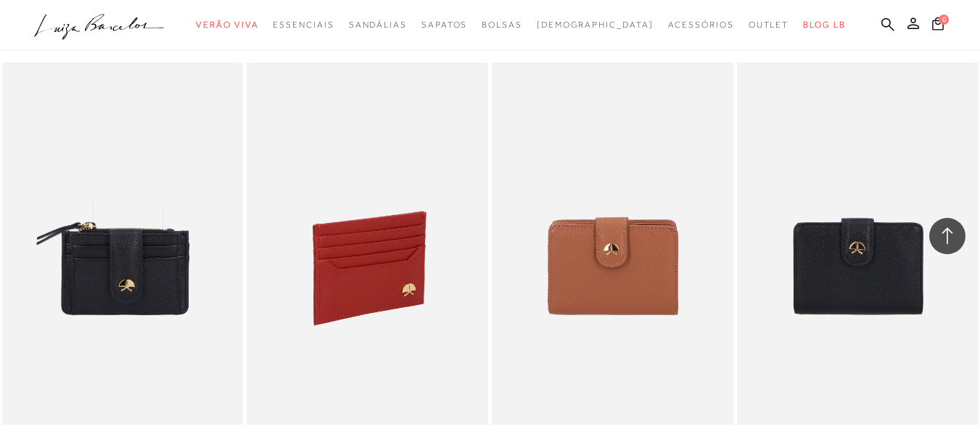 This screenshot has height=435, width=980. I want to click on img: CARTEIRA PORTA CARTÕES EM COURO VERMELHO RED, so click(368, 243).